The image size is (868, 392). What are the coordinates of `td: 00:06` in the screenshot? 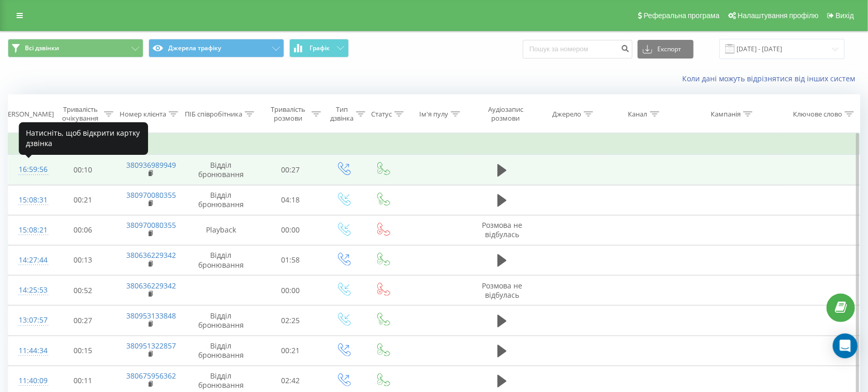 It's located at (83, 230).